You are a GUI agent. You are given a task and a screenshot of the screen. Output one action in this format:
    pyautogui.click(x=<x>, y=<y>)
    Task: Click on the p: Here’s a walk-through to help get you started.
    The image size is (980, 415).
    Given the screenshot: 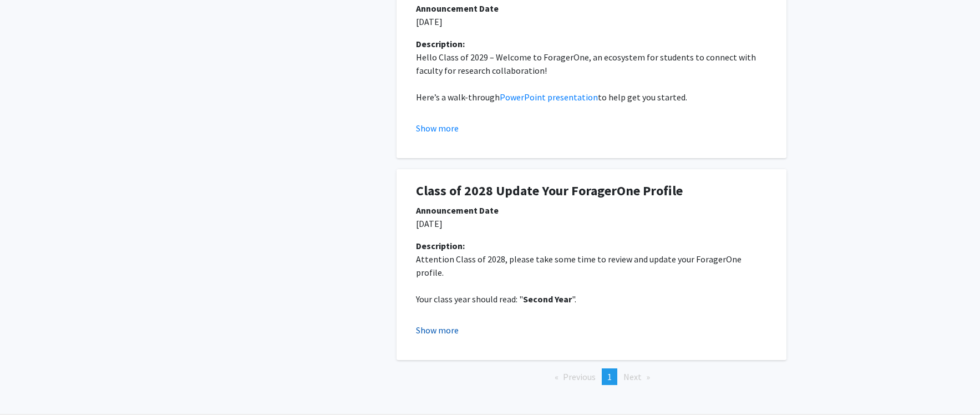 What is the action you would take?
    pyautogui.click(x=591, y=97)
    